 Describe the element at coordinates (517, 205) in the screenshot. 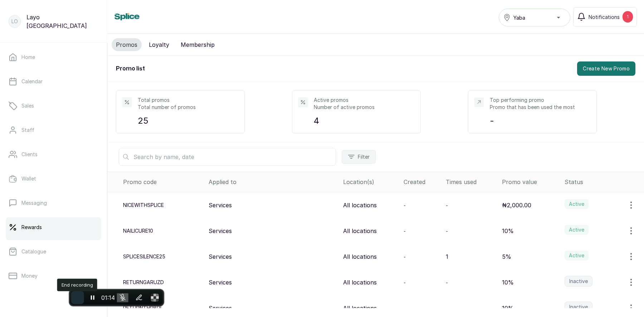

I see `p: ₦2,000.00` at that location.